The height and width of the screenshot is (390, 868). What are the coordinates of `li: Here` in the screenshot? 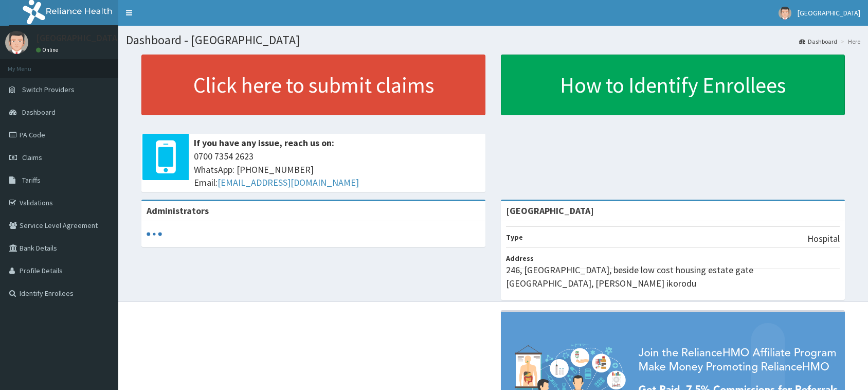 It's located at (849, 41).